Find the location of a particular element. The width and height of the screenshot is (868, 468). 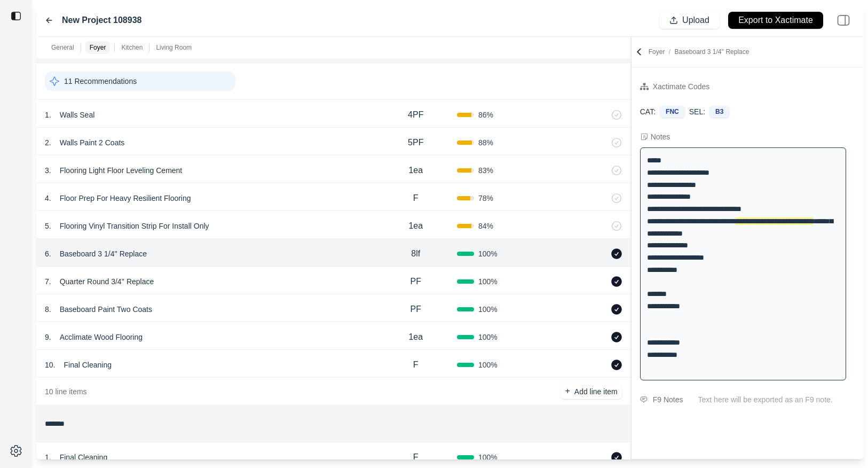

label: New Project 108938 is located at coordinates (102, 21).